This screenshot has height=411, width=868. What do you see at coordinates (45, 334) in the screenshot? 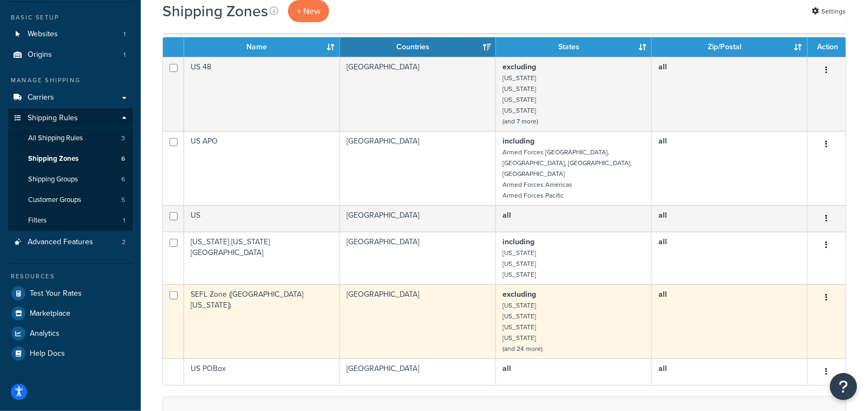
I see `span: Analytics` at bounding box center [45, 334].